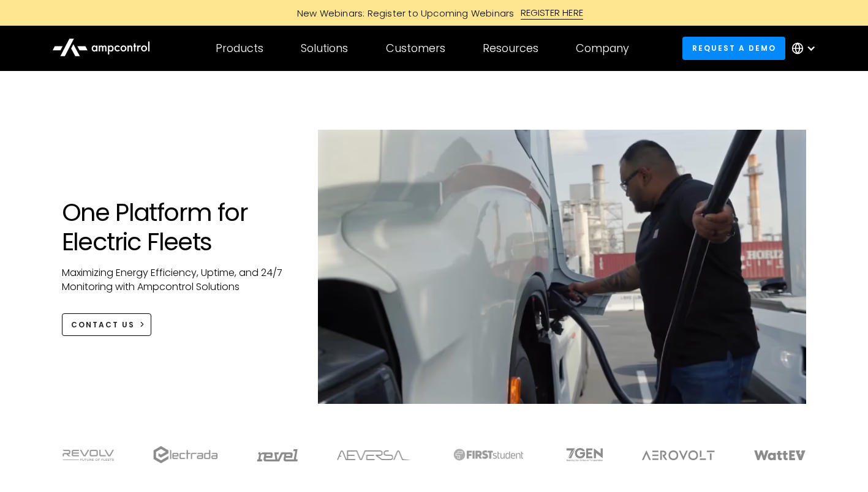 The image size is (868, 492). I want to click on div: Resources, so click(510, 49).